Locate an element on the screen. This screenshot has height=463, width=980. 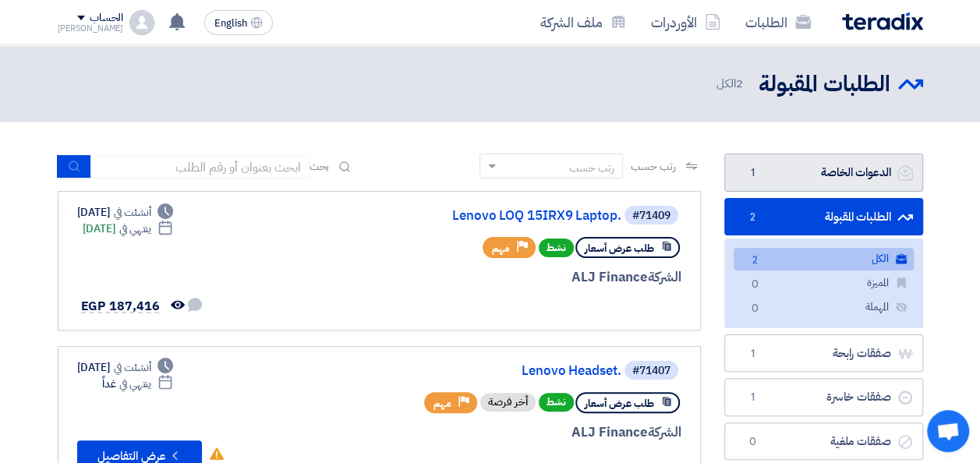
a: صفقات رابحة1 is located at coordinates (824, 353).